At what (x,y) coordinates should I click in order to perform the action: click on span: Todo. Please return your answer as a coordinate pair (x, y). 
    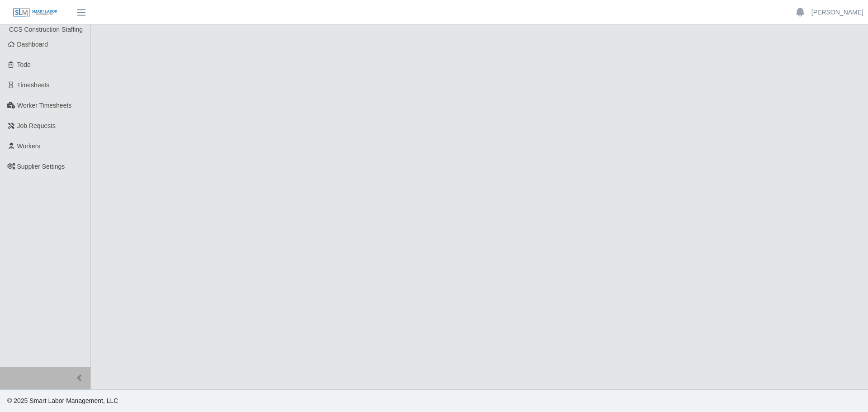
    Looking at the image, I should click on (24, 65).